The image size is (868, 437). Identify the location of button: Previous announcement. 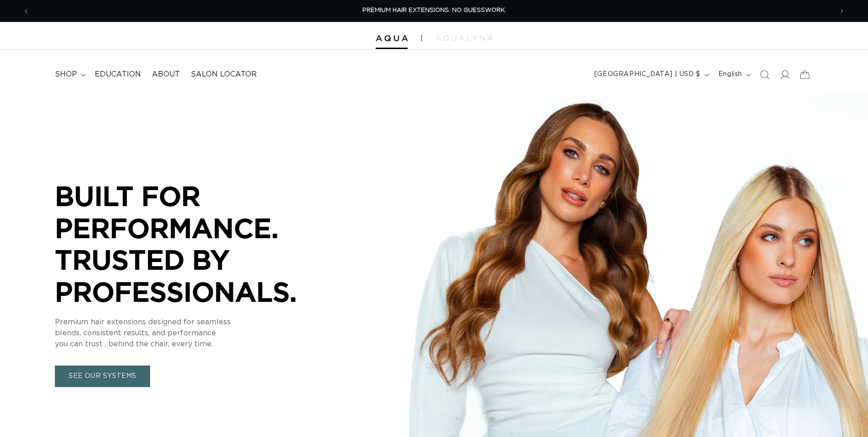
(26, 11).